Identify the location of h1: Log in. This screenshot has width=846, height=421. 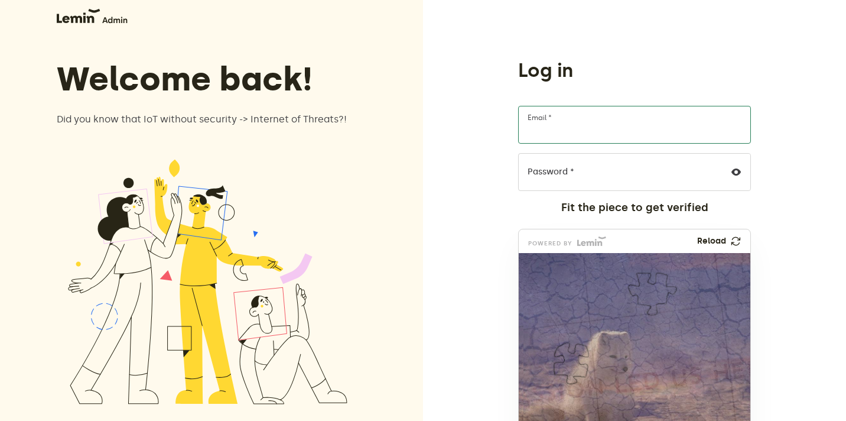
(545, 70).